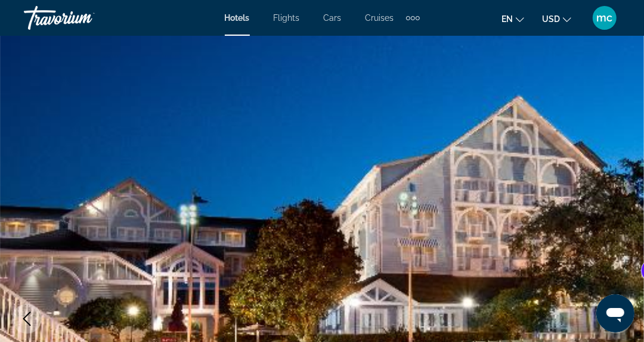 This screenshot has height=342, width=644. Describe the element at coordinates (551, 19) in the screenshot. I see `span: USD` at that location.